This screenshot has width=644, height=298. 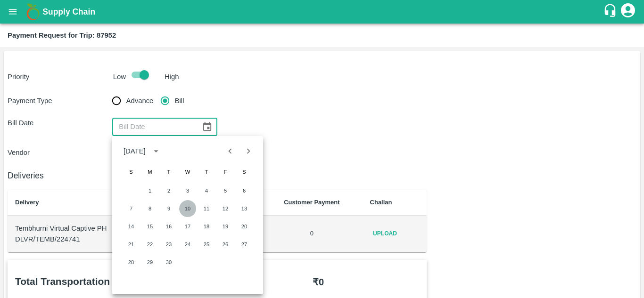 What do you see at coordinates (169, 226) in the screenshot?
I see `button: 16` at bounding box center [169, 226].